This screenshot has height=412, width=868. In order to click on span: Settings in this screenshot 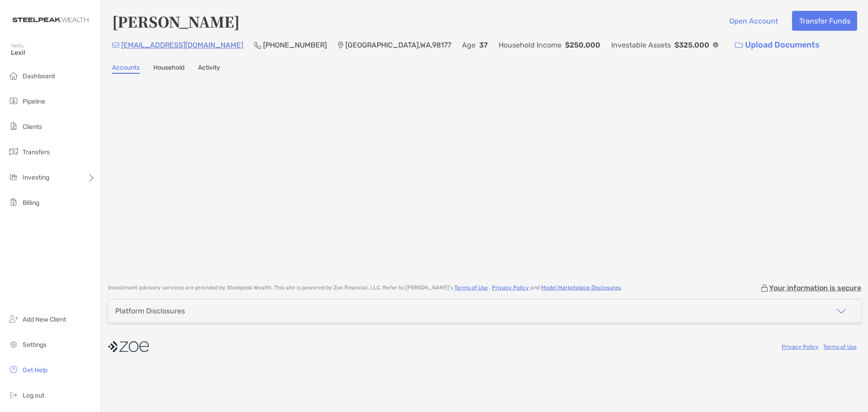, I will do `click(35, 344)`.